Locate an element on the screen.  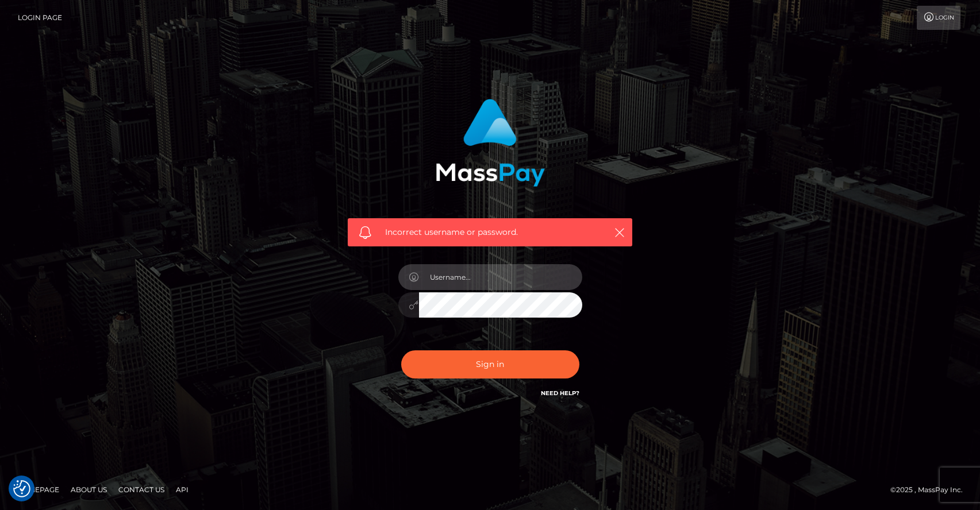
span: Incorrect username or password. is located at coordinates (490, 232).